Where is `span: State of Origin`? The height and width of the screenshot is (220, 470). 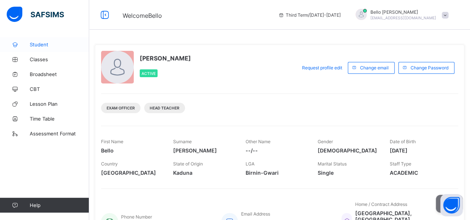 span: State of Origin is located at coordinates (188, 164).